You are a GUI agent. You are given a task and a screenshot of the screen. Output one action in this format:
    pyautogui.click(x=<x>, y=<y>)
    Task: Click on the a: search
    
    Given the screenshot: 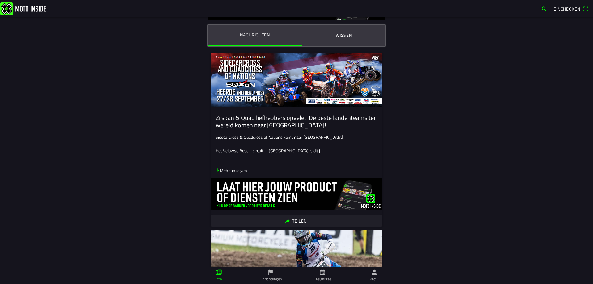 What is the action you would take?
    pyautogui.click(x=545, y=9)
    